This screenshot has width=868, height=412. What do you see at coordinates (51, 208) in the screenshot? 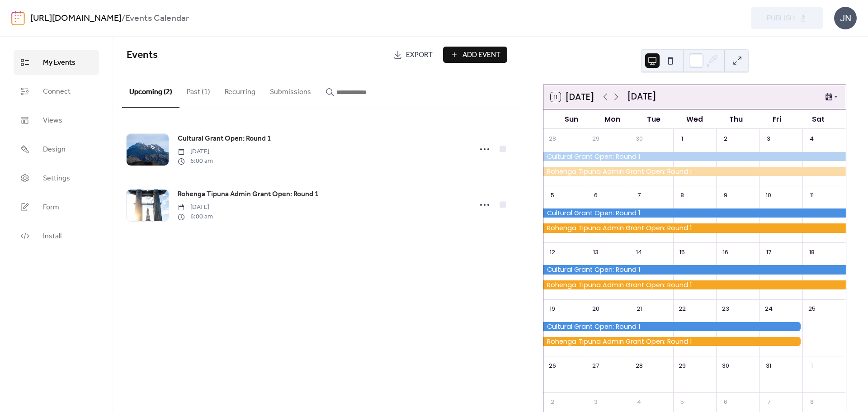
I see `span: Form` at bounding box center [51, 208].